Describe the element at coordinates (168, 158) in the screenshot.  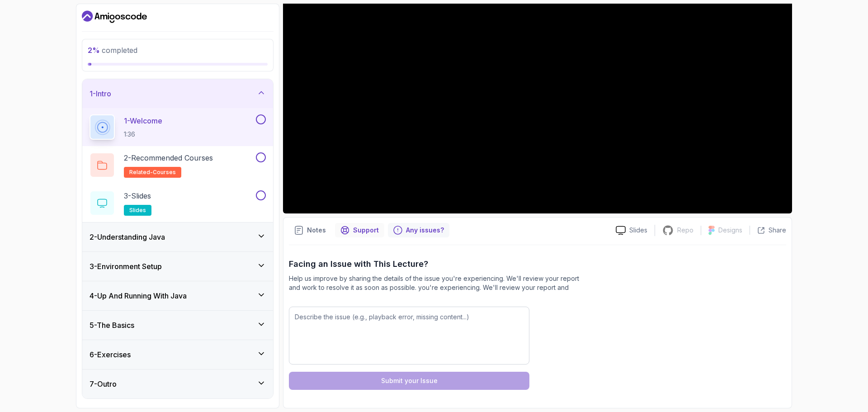
I see `p: 2 - Recommended Courses` at that location.